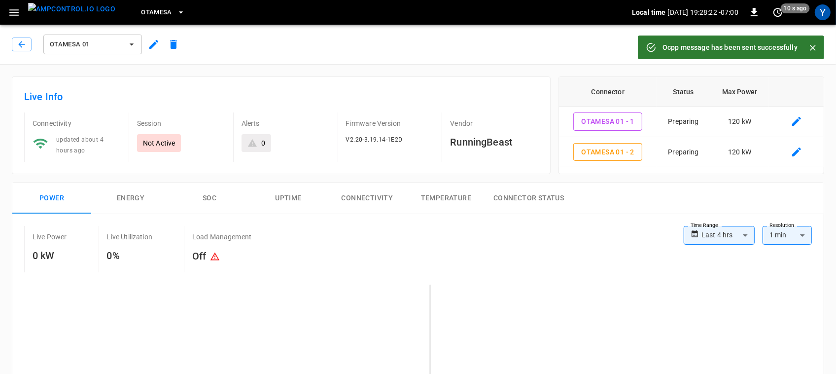 This screenshot has height=374, width=836. What do you see at coordinates (50, 237) in the screenshot?
I see `p: Live Power` at bounding box center [50, 237].